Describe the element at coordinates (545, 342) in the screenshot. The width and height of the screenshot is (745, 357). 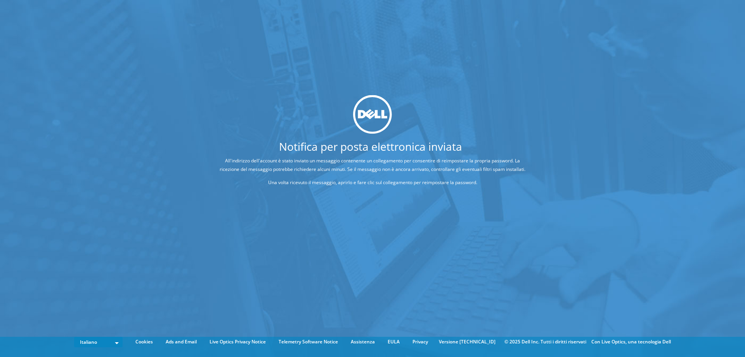
I see `li: © 2025 Dell Inc. Tutti i diritti riservati` at that location.